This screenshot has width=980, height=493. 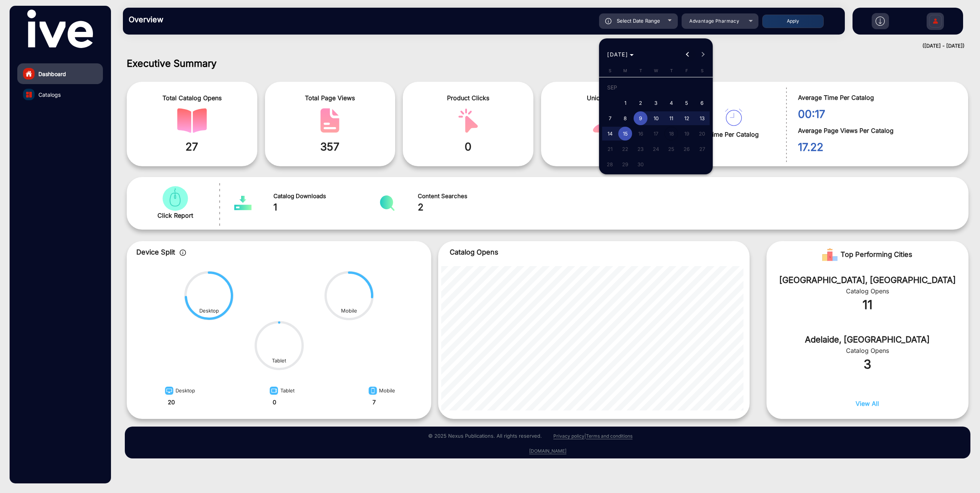 I want to click on button: Choose month and year, so click(x=620, y=55).